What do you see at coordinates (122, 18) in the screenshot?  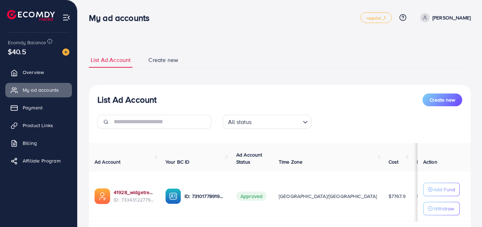 I see `h3: My ad accounts` at bounding box center [122, 18].